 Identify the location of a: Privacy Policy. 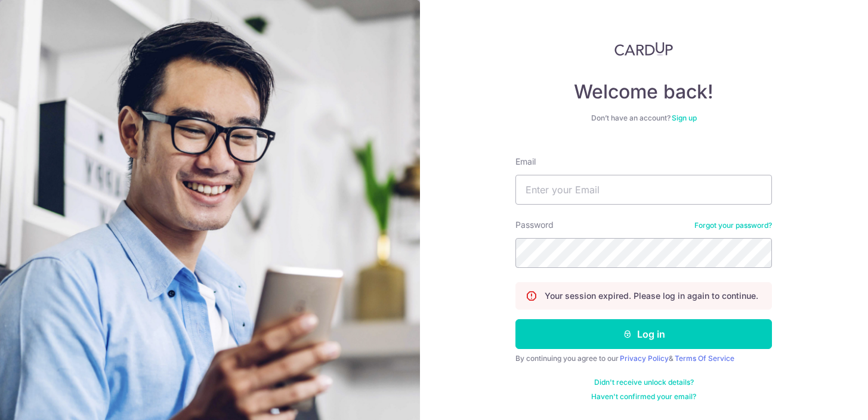
(645, 358).